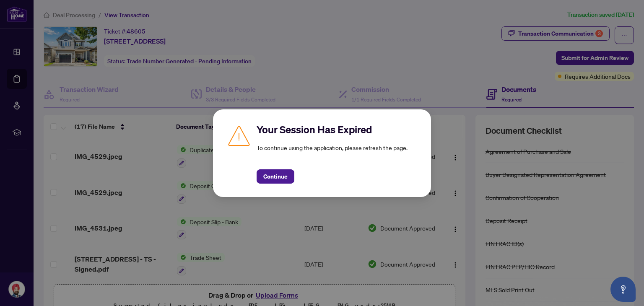 The height and width of the screenshot is (306, 644). What do you see at coordinates (337, 130) in the screenshot?
I see `h2: Your Session Has Expired` at bounding box center [337, 130].